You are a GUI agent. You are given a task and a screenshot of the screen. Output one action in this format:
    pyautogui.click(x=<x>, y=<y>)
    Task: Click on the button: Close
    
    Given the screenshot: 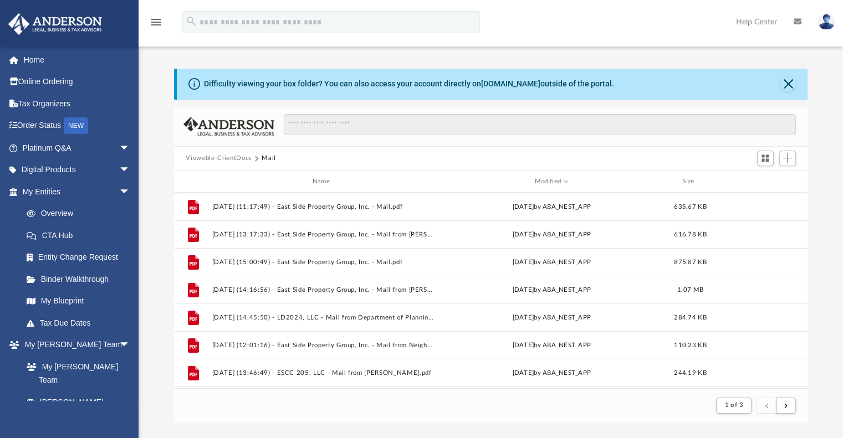 What is the action you would take?
    pyautogui.click(x=788, y=84)
    